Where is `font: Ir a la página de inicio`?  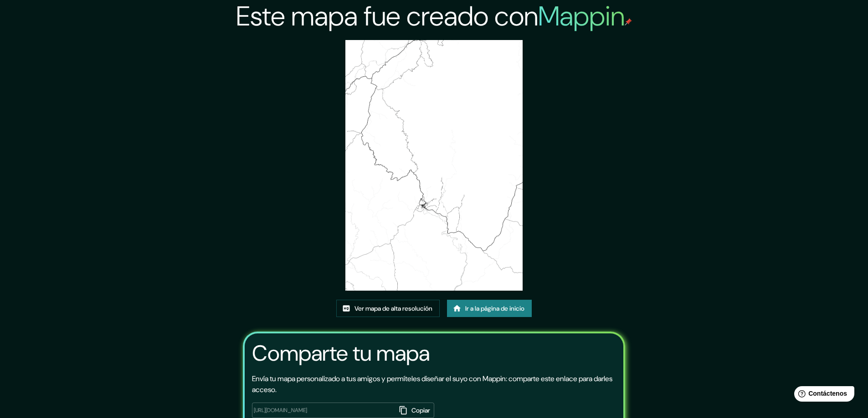 font: Ir a la página de inicio is located at coordinates (495, 309).